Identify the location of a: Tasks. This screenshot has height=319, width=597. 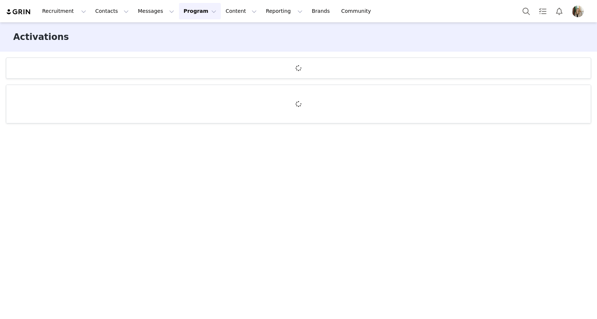
(543, 11).